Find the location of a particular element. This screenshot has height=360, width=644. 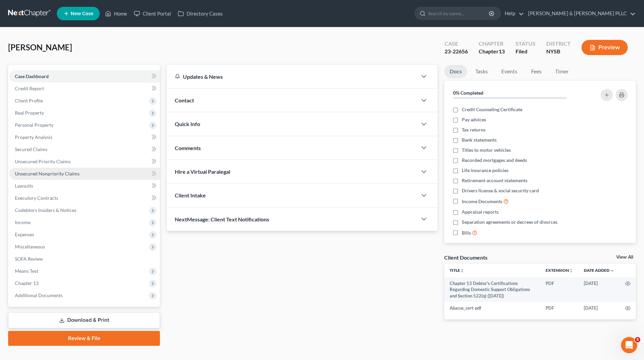

span: Hire a Virtual Paralegal is located at coordinates (203, 171).